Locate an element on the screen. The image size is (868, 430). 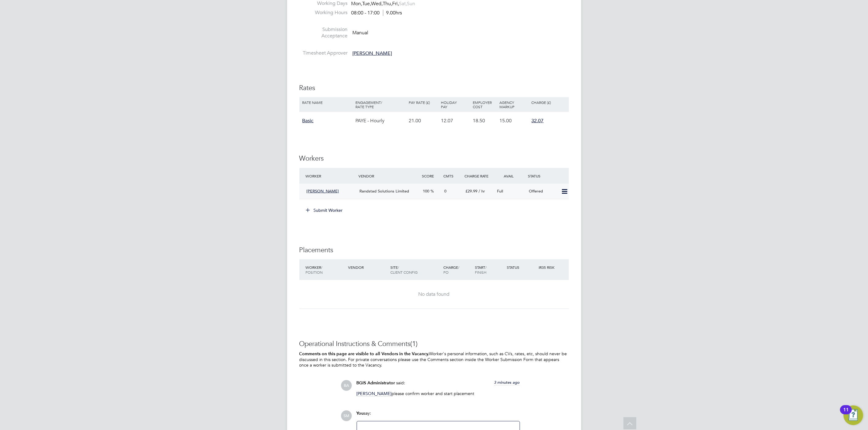
div: Score is located at coordinates (432, 176).